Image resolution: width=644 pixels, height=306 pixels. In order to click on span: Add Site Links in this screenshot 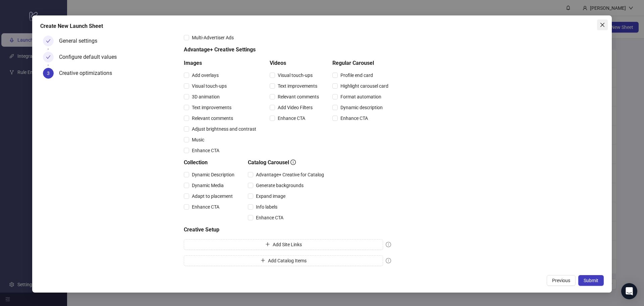, I will do `click(287, 244)`.